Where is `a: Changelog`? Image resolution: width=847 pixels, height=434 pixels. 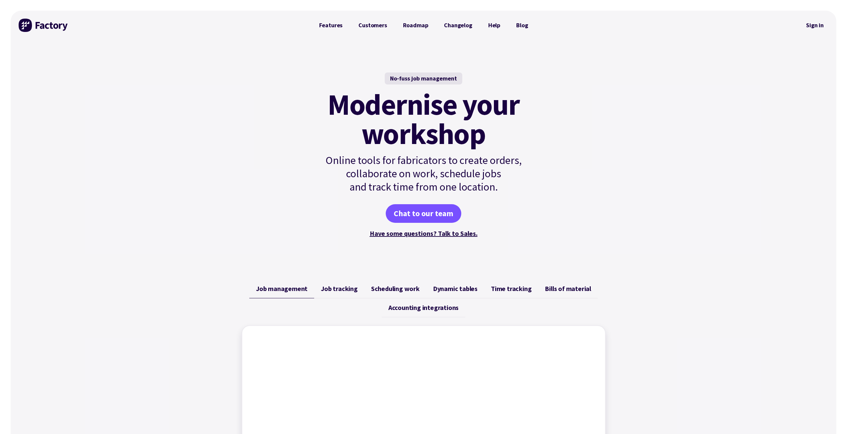 a: Changelog is located at coordinates (458, 25).